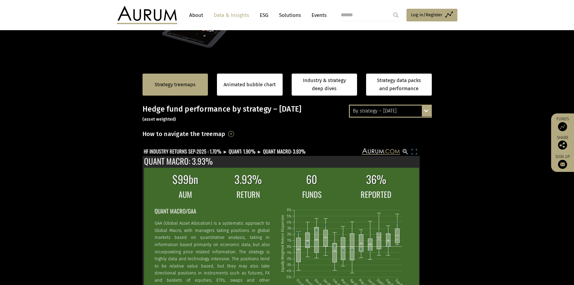  What do you see at coordinates (563, 143) in the screenshot?
I see `div: Share` at bounding box center [563, 143].